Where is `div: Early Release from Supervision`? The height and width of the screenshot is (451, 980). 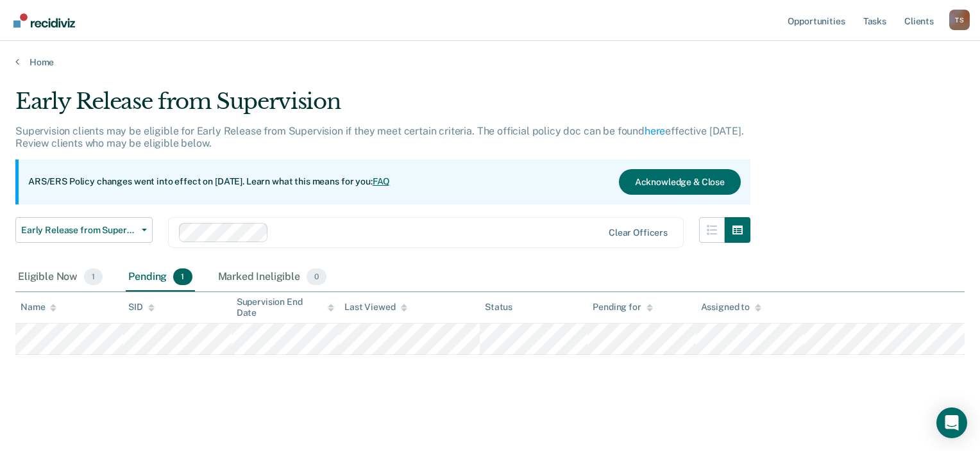
div: Early Release from Supervision is located at coordinates (383, 106).